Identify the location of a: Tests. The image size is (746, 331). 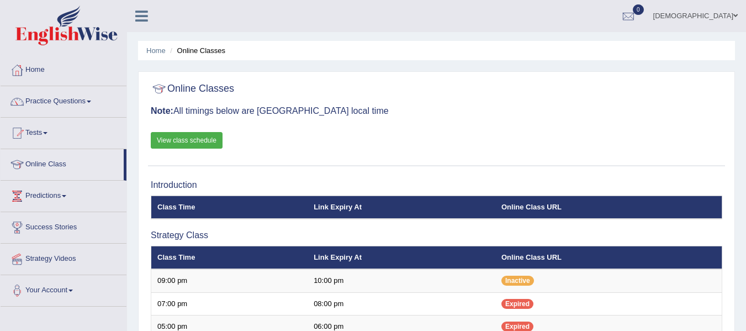
(64, 132).